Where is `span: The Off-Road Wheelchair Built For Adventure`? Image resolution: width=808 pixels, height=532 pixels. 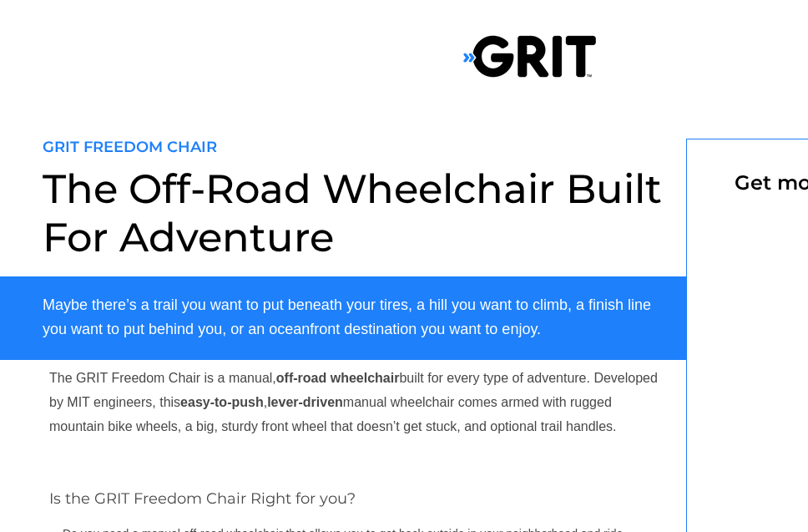
span: The Off-Road Wheelchair Built For Adventure is located at coordinates (353, 212).